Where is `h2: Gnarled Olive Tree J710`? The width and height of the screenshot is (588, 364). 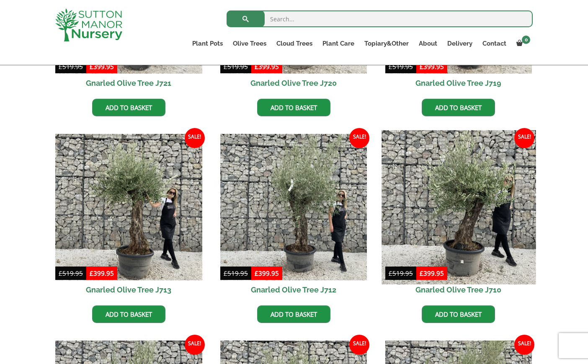 h2: Gnarled Olive Tree J710 is located at coordinates (459, 290).